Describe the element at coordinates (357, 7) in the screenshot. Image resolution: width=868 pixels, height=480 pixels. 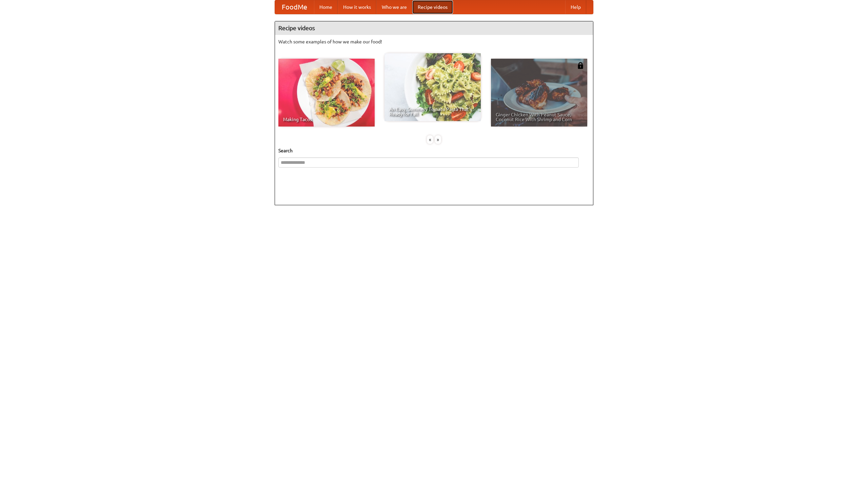
I see `a: How it works` at that location.